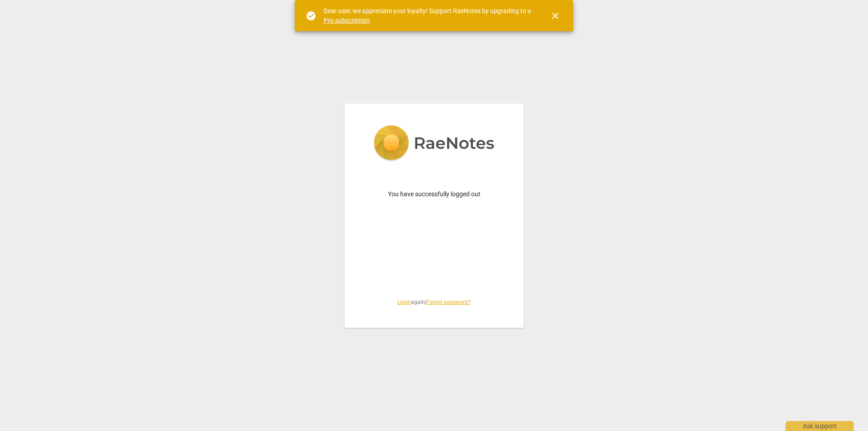  I want to click on span: again |, so click(434, 302).